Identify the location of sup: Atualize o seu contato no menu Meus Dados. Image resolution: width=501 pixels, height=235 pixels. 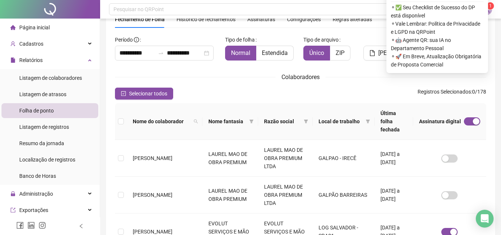
(490, 6).